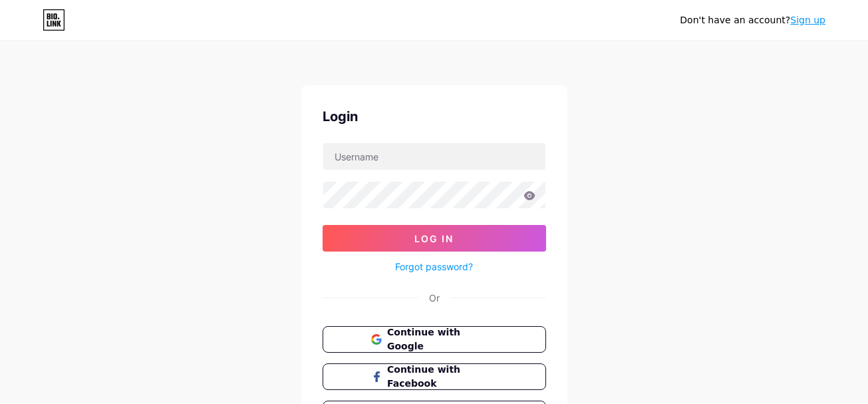  What do you see at coordinates (434, 239) in the screenshot?
I see `span: Log In` at bounding box center [434, 239].